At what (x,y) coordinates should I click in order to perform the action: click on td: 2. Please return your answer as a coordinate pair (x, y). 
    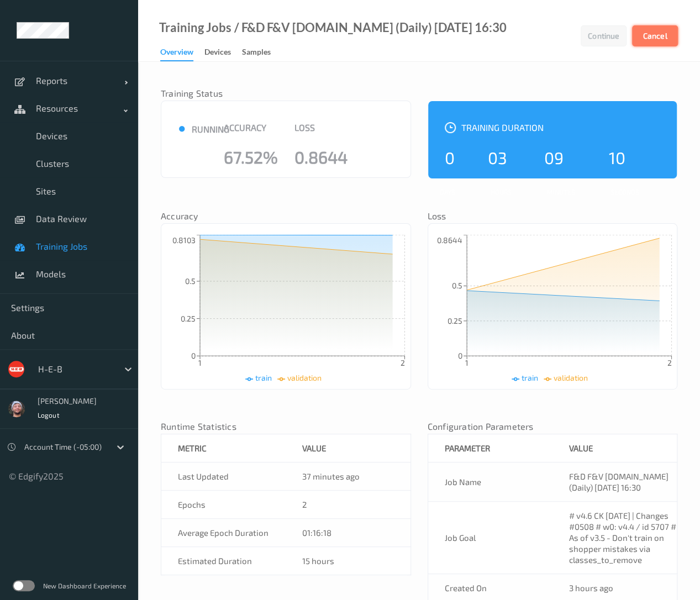
    Looking at the image, I should click on (348, 505).